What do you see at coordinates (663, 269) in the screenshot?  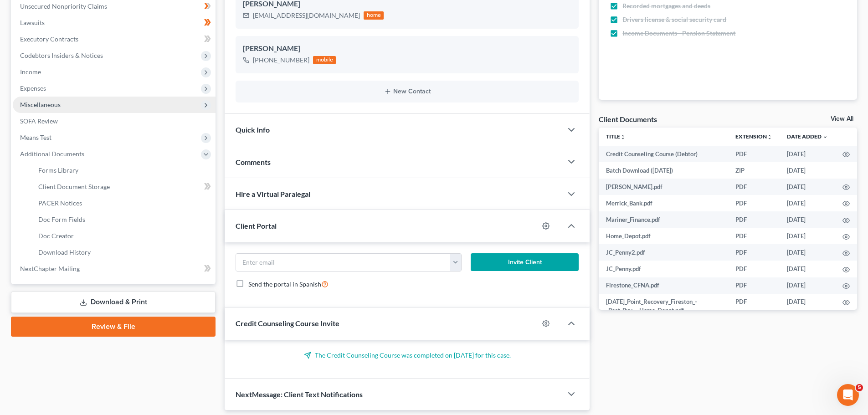 I see `td: JC_Penny.pdf` at bounding box center [663, 269].